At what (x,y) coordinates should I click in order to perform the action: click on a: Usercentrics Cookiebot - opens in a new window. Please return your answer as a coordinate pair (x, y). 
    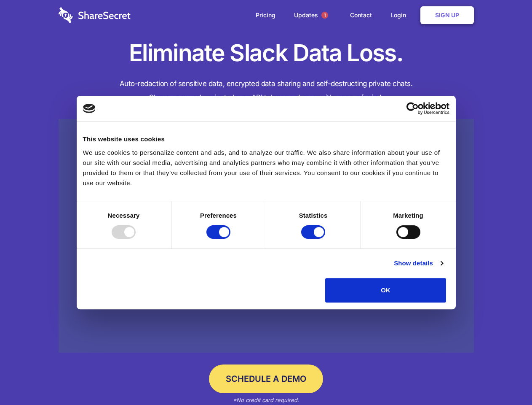
    Looking at the image, I should click on (412, 108).